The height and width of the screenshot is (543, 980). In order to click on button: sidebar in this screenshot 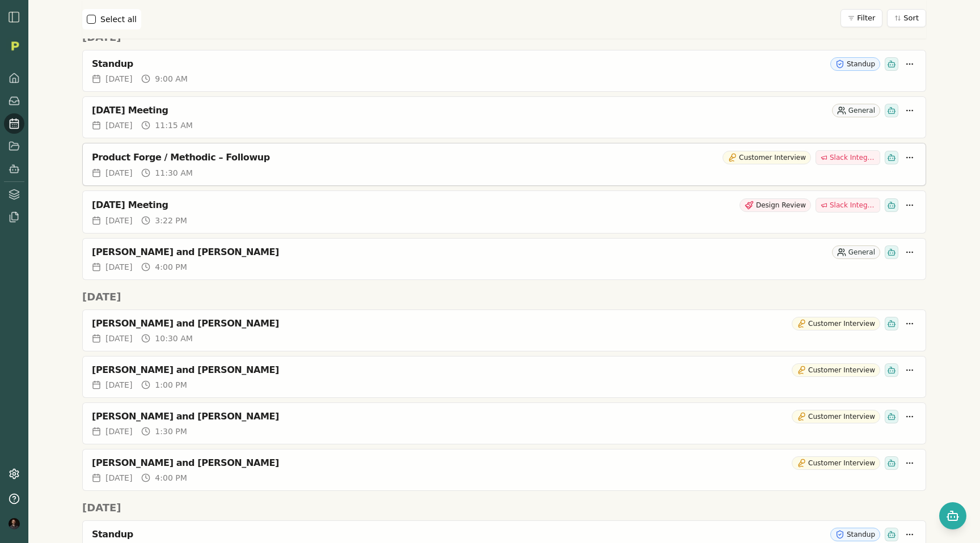, I will do `click(14, 17)`.